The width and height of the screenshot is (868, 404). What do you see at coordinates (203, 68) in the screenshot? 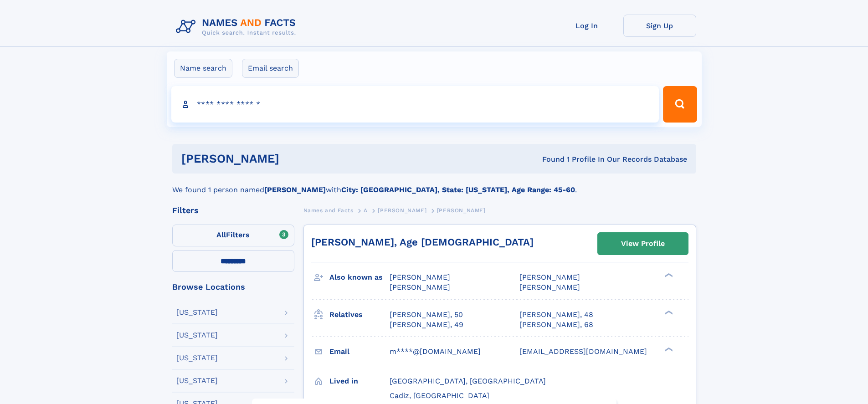
I see `label: Name search` at bounding box center [203, 68].